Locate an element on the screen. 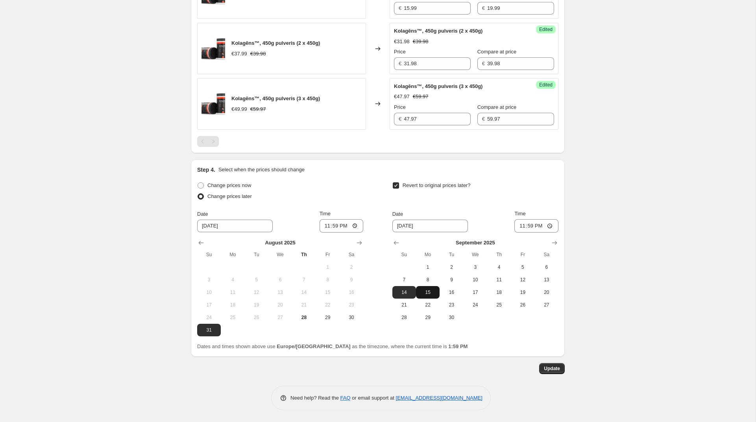 This screenshot has height=422, width=756. span: Kolagēns™, 450g pulveris (3 x 450g) is located at coordinates (275, 98).